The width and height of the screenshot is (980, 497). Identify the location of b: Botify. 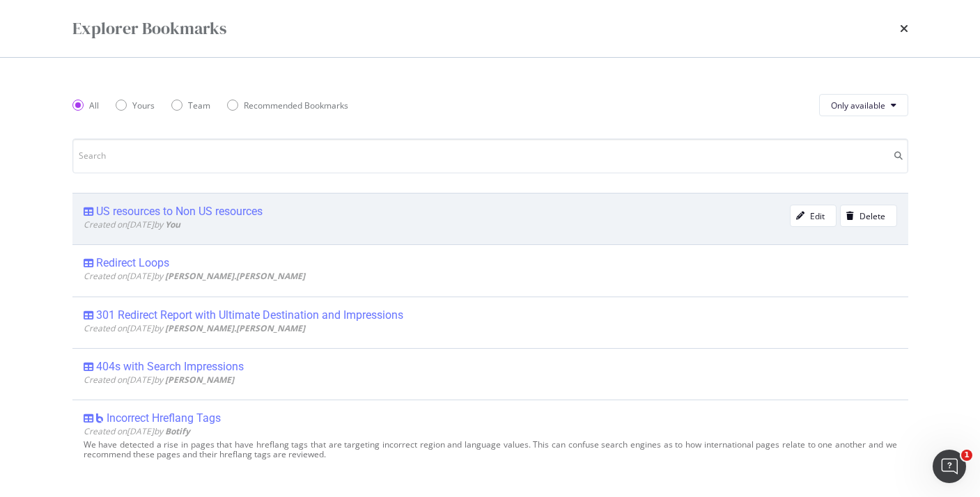
(177, 431).